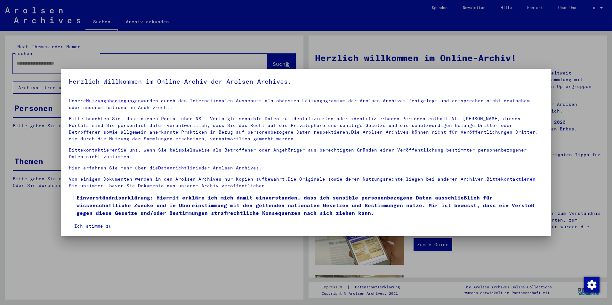 The image size is (612, 305). What do you see at coordinates (306, 82) in the screenshot?
I see `h5: Herzlich Willkommen im Online-Archiv der Arolsen Archives.` at bounding box center [306, 82].